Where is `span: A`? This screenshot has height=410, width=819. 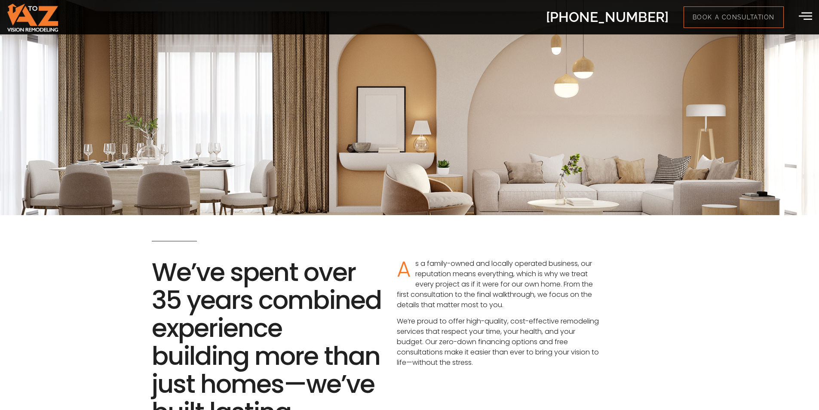
span: A is located at coordinates (404, 269).